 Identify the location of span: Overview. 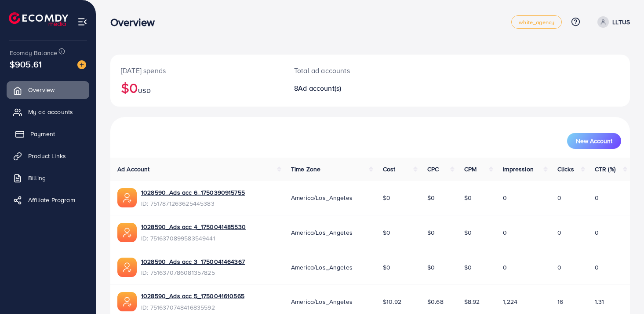
(41, 90).